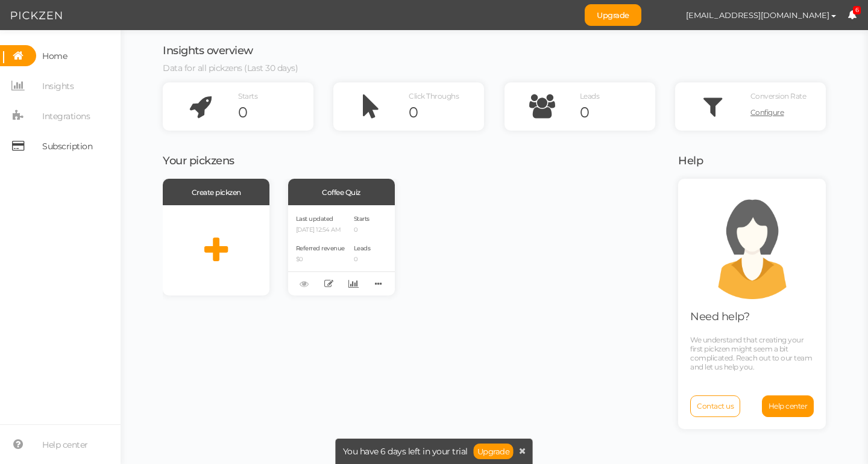 Image resolution: width=868 pixels, height=464 pixels. I want to click on span: You have 6 days left in your trial, so click(405, 452).